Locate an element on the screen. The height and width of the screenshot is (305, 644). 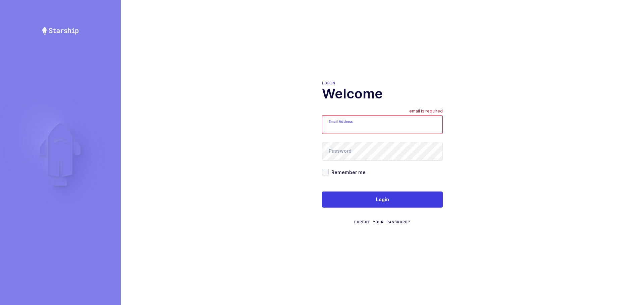
span: Login is located at coordinates (383, 200).